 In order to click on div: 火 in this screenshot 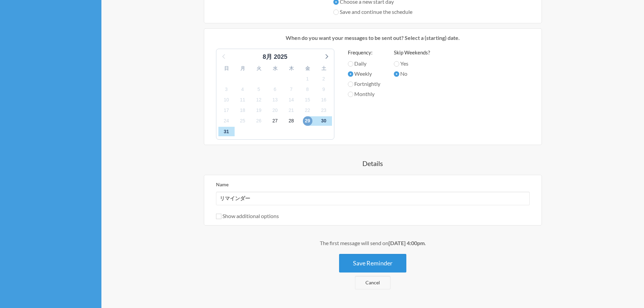, I will do `click(259, 69)`.